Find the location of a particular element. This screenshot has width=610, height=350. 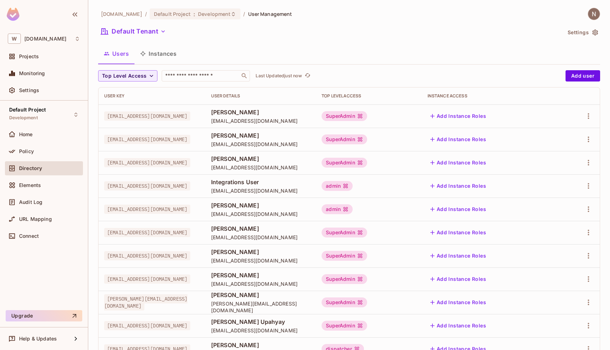

button: Add user is located at coordinates (583, 76).